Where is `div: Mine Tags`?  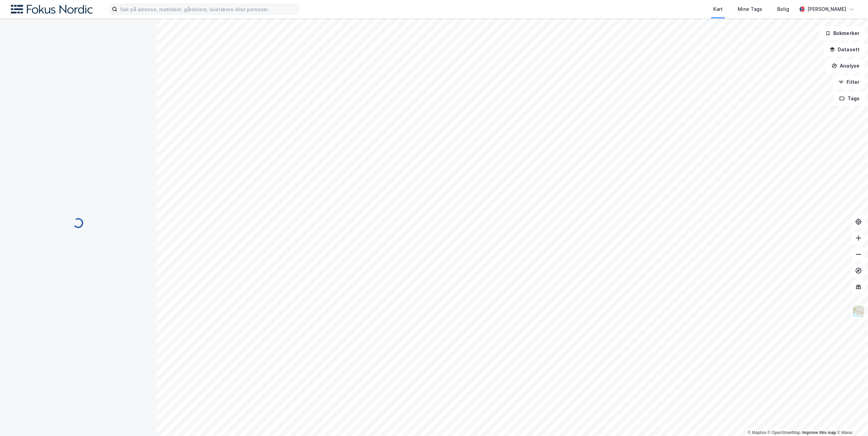 div: Mine Tags is located at coordinates (750, 9).